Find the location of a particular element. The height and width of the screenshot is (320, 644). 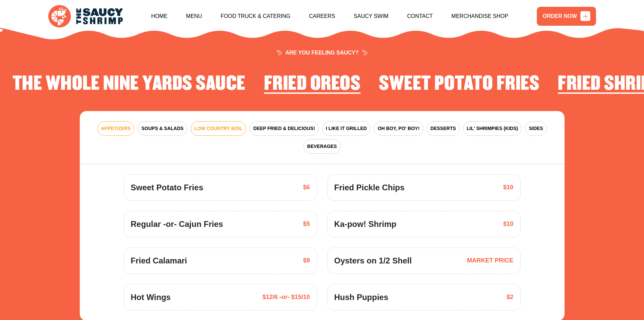

button: DESSERTS is located at coordinates (443, 128).